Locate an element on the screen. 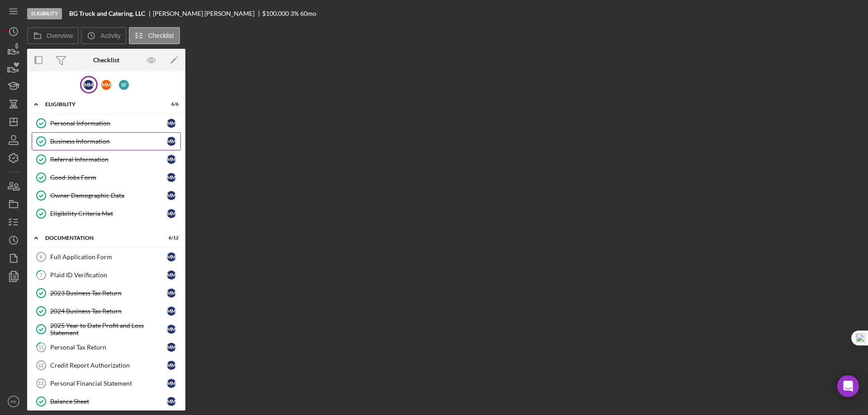  button: Overview is located at coordinates (53, 36).